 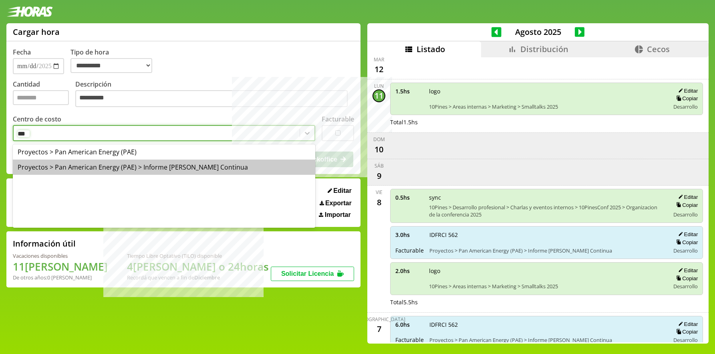 I want to click on div: Total 1.5 hs, so click(x=546, y=122).